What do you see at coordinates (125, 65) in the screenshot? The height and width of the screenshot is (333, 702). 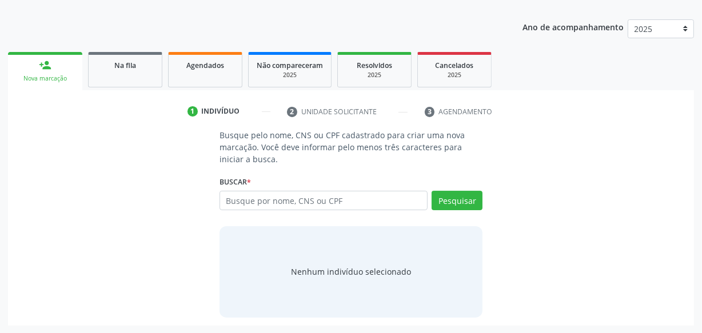 I see `span: Na fila` at bounding box center [125, 65].